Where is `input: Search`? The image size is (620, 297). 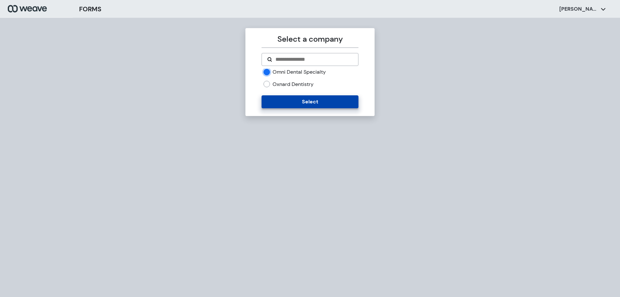 input: Search is located at coordinates (313, 59).